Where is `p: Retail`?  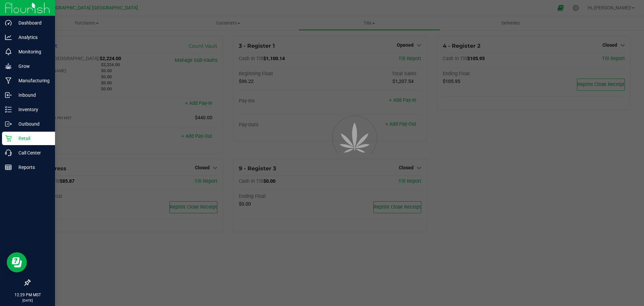 p: Retail is located at coordinates (32, 138).